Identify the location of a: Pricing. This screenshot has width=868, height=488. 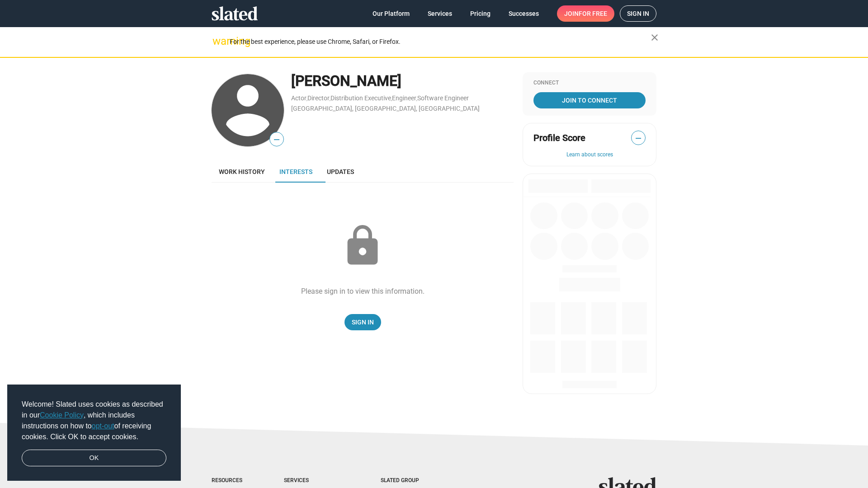
(480, 14).